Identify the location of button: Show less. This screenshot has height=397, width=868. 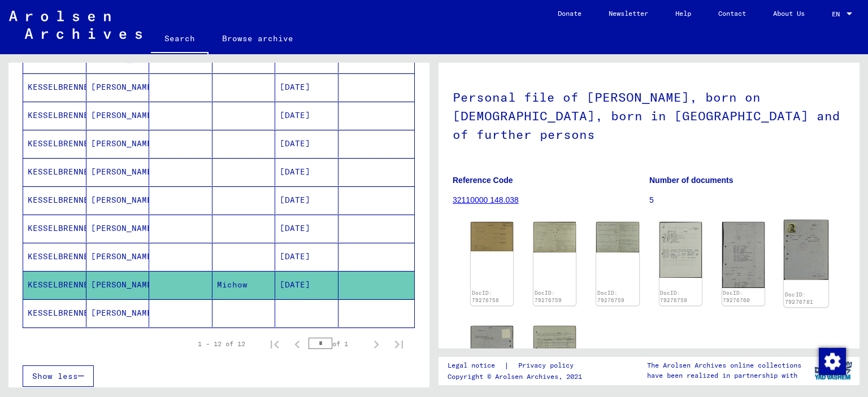
(58, 376).